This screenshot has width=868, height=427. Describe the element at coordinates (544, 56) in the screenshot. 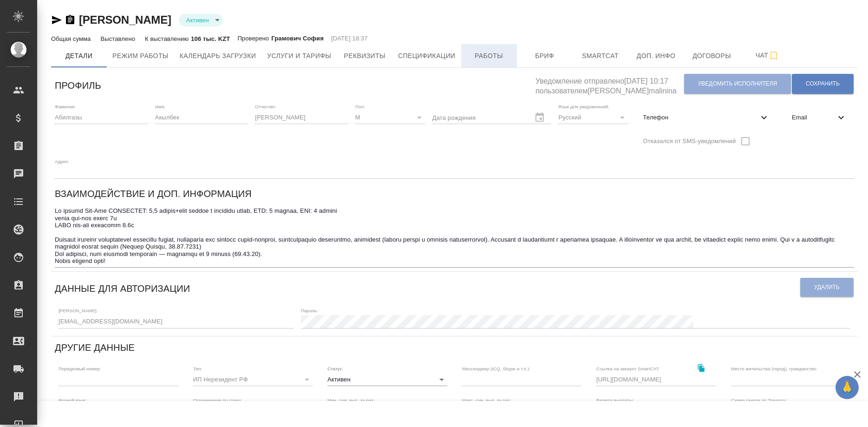

I see `span: Бриф` at that location.